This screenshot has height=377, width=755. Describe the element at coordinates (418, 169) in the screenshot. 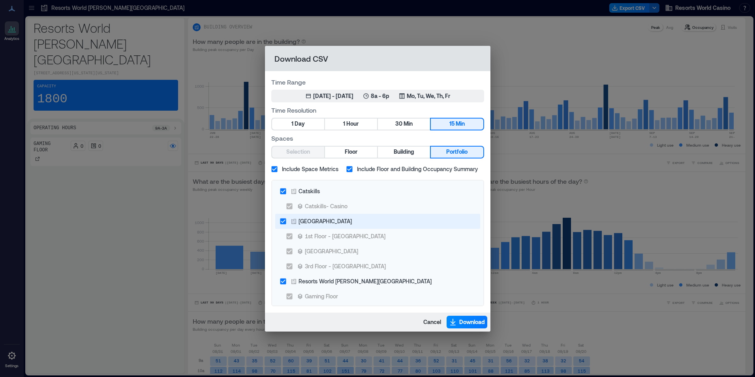

I see `span: Include Floor and Building Occupancy Summary` at that location.